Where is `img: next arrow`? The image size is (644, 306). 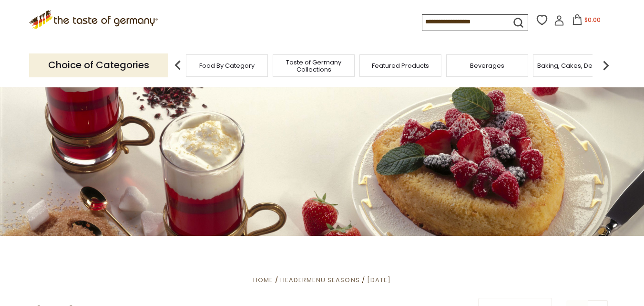 img: next arrow is located at coordinates (606, 65).